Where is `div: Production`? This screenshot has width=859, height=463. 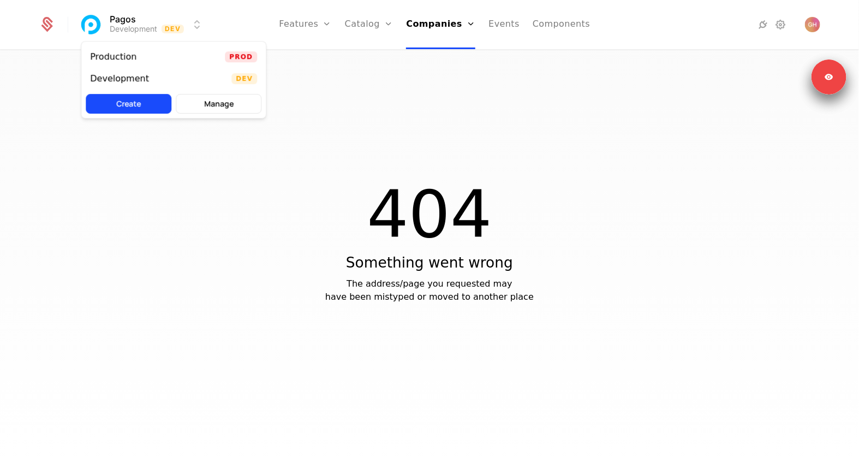
div: Production is located at coordinates (113, 57).